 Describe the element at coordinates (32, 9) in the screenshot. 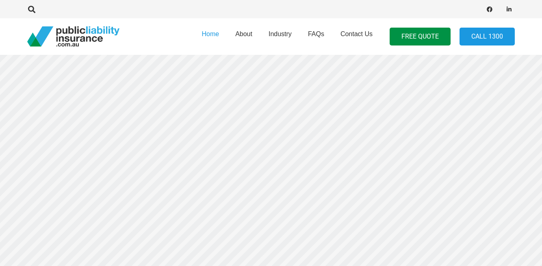

I see `a: Search` at that location.